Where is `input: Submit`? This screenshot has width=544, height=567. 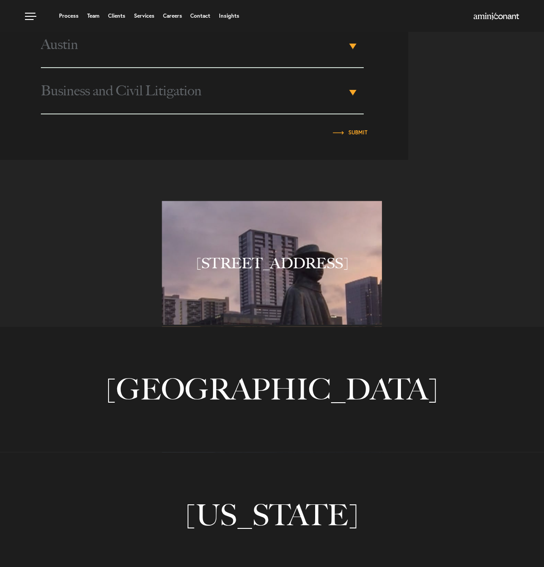
input: Submit is located at coordinates (358, 133).